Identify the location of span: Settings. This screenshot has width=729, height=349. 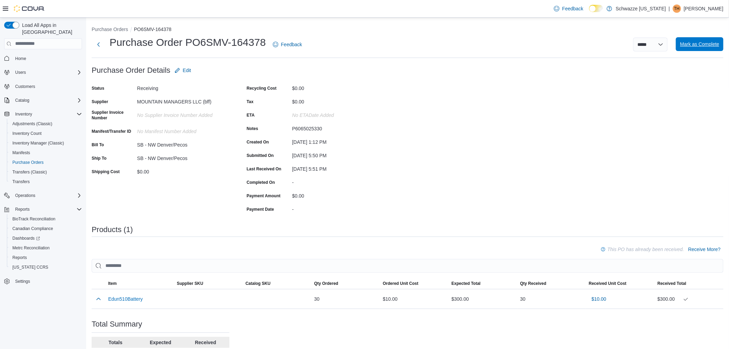
(22, 281).